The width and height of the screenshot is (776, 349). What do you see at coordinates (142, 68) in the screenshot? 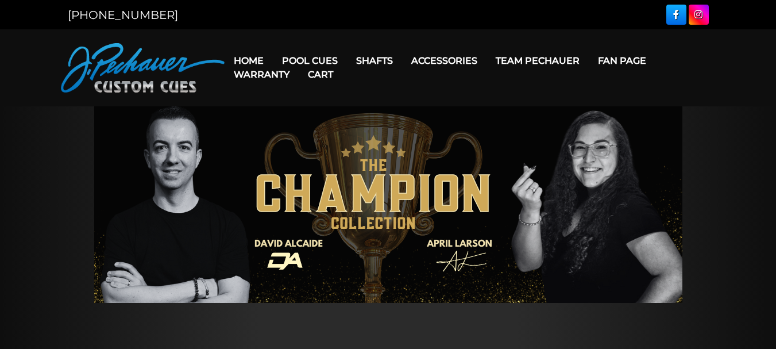
I see `img: Pechauer Custom Cues` at bounding box center [142, 68].